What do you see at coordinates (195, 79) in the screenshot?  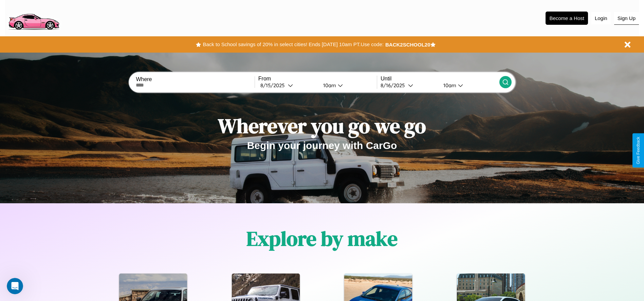 I see `label: Where` at bounding box center [195, 79].